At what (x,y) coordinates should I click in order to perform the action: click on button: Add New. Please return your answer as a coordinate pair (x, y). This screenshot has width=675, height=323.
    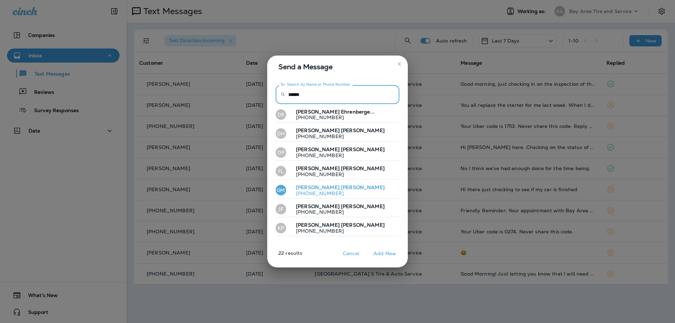
    Looking at the image, I should click on (384, 253).